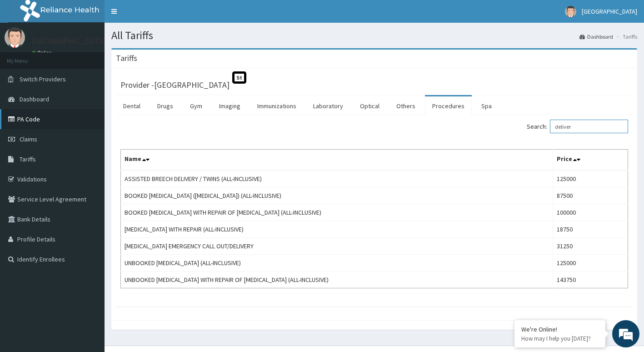 The width and height of the screenshot is (644, 352). I want to click on a: Gym, so click(196, 106).